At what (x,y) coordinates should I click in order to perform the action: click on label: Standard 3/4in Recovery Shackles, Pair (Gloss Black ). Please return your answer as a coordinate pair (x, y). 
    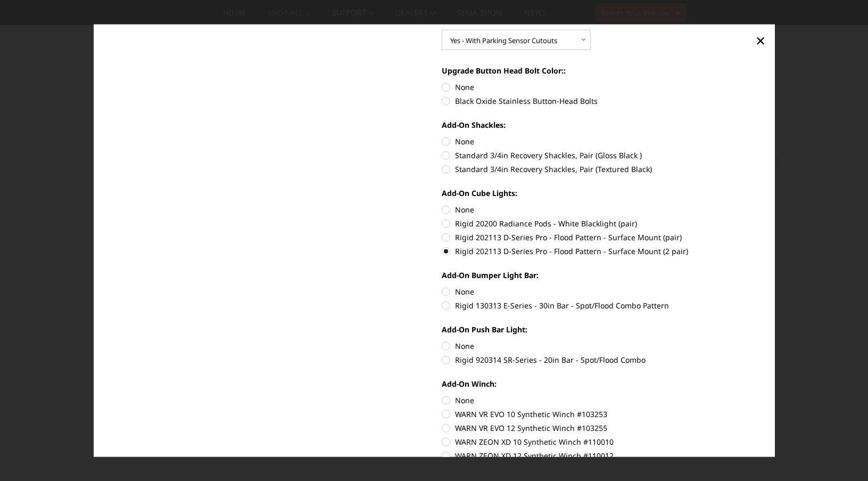
    Looking at the image, I should click on (600, 155).